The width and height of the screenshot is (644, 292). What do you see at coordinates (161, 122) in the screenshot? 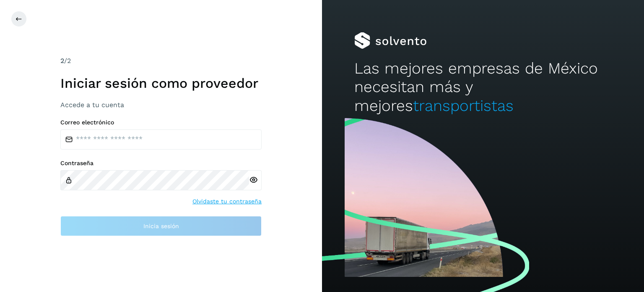
I see `label: Correo electrónico` at bounding box center [161, 122].